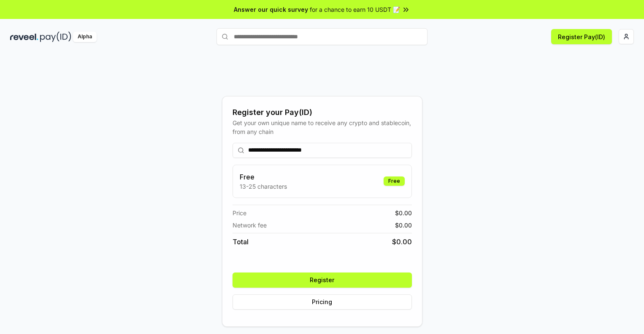 This screenshot has height=334, width=644. I want to click on h3: Free, so click(263, 177).